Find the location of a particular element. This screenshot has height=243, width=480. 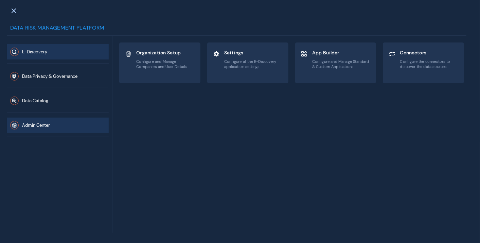

button: Data Privacy & Governance is located at coordinates (58, 76).